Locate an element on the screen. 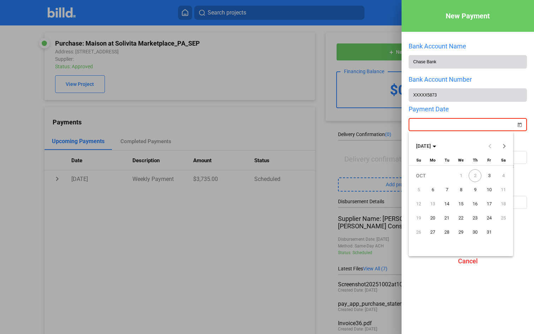 This screenshot has height=334, width=534. span: 2 is located at coordinates (475, 176).